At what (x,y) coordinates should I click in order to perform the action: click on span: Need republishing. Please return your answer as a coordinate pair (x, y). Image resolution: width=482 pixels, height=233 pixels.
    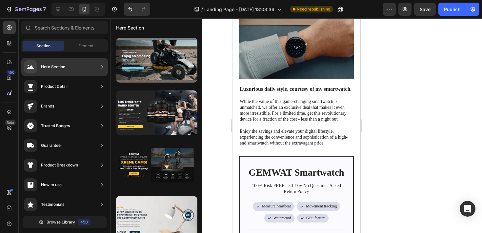
    Looking at the image, I should click on (314, 9).